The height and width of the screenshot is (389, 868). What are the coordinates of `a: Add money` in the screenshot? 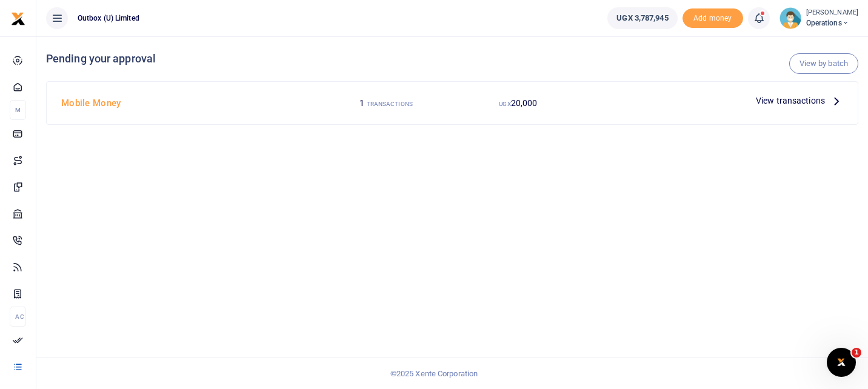 It's located at (713, 17).